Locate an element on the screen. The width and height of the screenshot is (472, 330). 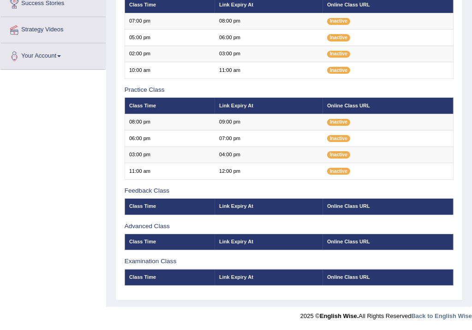
strong: English Wise. is located at coordinates (339, 316).